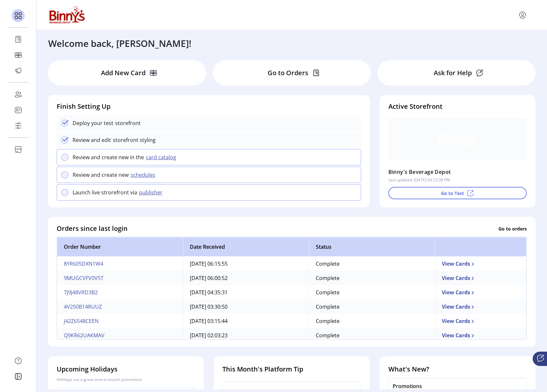  I want to click on td: 7J9J48VRD3B2, so click(120, 292).